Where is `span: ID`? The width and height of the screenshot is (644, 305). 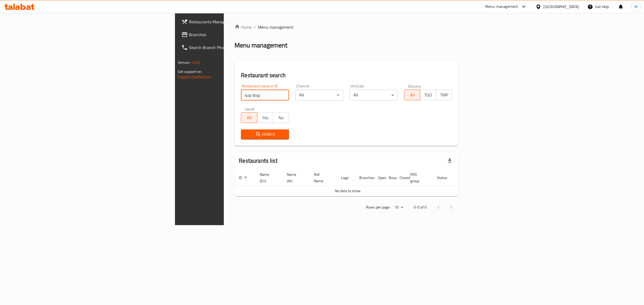 span: ID is located at coordinates (244, 177).